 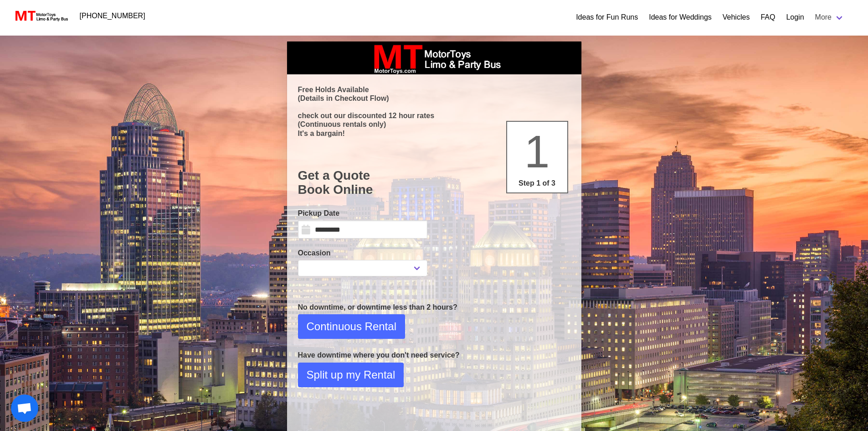 I want to click on img: box_logo_brand.jpeg, so click(x=434, y=58).